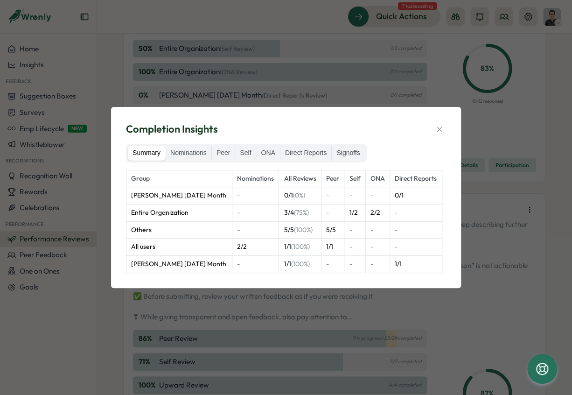  Describe the element at coordinates (179, 213) in the screenshot. I see `td: Entire Organization` at that location.